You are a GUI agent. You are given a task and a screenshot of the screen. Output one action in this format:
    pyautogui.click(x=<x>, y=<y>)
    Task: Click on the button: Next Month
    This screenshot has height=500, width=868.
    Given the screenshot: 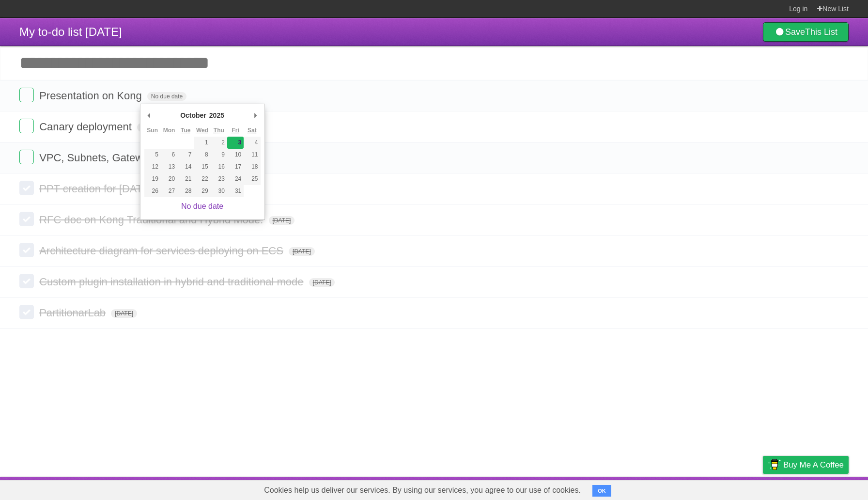 What is the action you would take?
    pyautogui.click(x=256, y=116)
    